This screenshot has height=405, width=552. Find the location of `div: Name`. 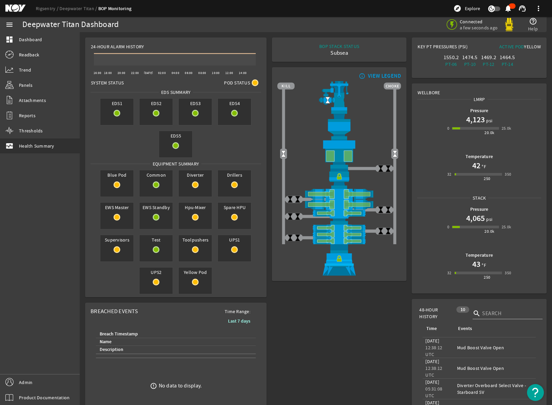

div: Name is located at coordinates (174, 342).